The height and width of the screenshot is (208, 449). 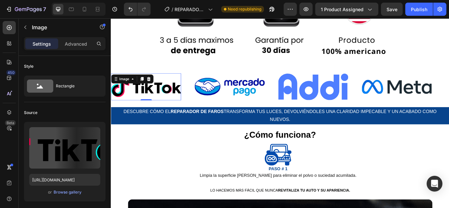 I want to click on p: Settings, so click(x=42, y=44).